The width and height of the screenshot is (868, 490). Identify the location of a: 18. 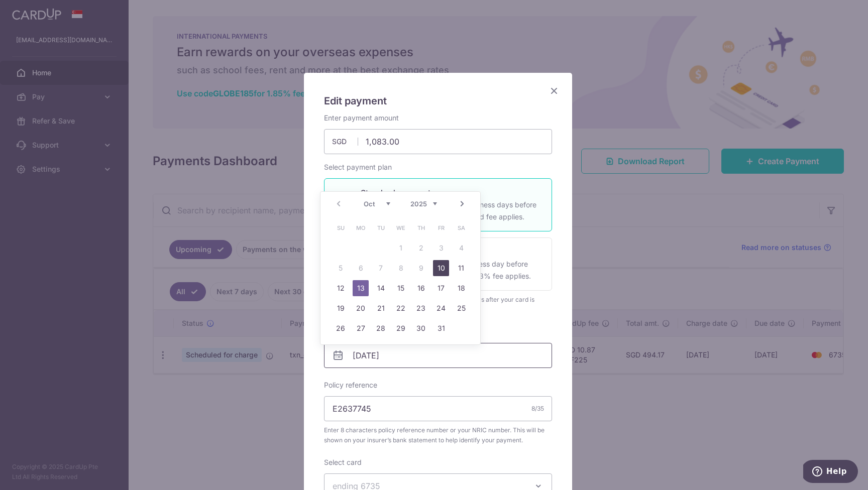
(461, 288).